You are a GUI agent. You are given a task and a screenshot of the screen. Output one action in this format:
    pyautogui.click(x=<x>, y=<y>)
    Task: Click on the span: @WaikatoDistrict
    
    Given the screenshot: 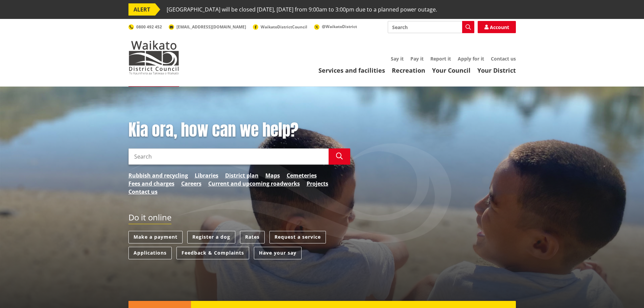 What is the action you would take?
    pyautogui.click(x=339, y=27)
    